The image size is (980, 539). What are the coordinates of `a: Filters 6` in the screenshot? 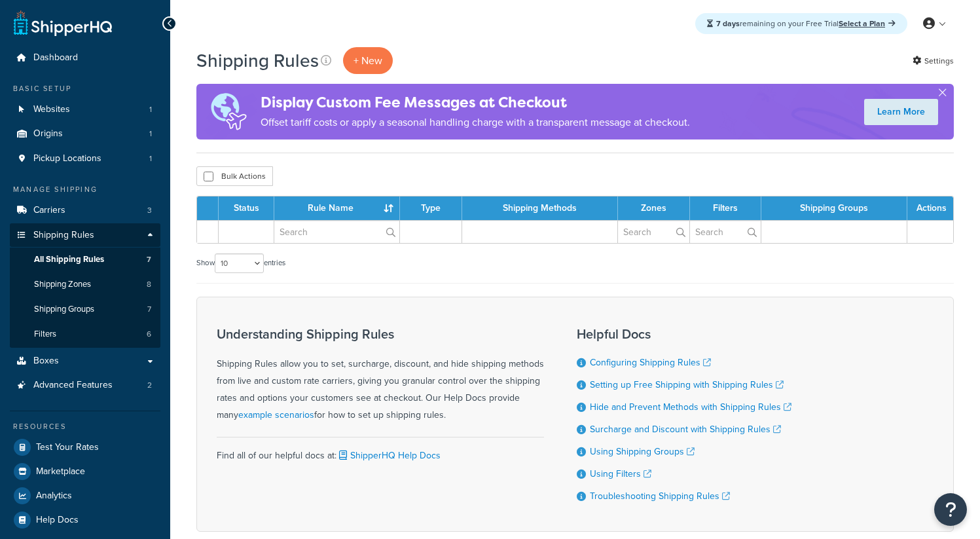 It's located at (85, 334).